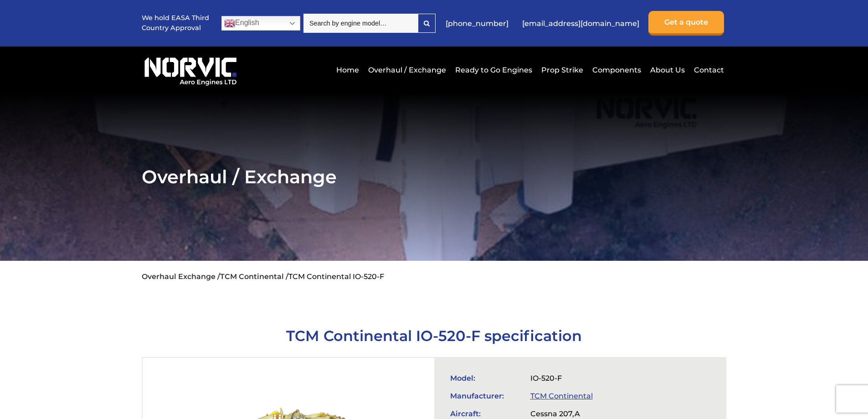 The image size is (868, 419). I want to click on a: TCM Continental, so click(562, 396).